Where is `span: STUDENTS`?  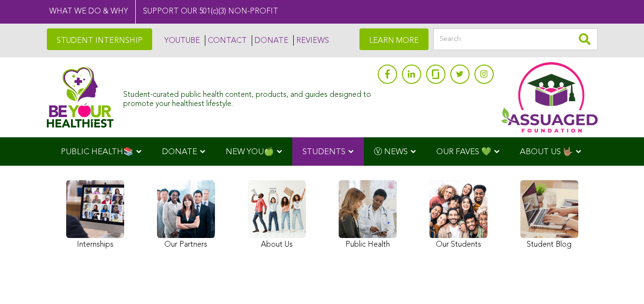 span: STUDENTS is located at coordinates (323, 152).